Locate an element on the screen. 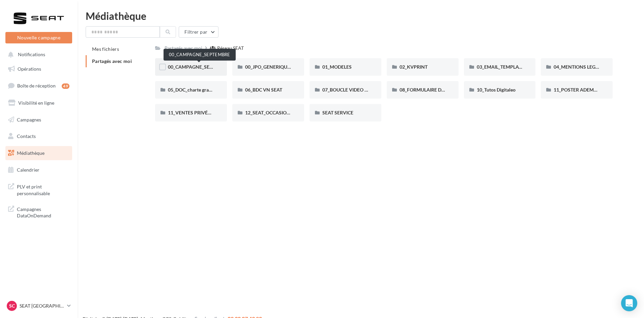 This screenshot has width=644, height=318. span: 07_BOUCLE VIDEO ECRAN SHOWROOM is located at coordinates (367, 90).